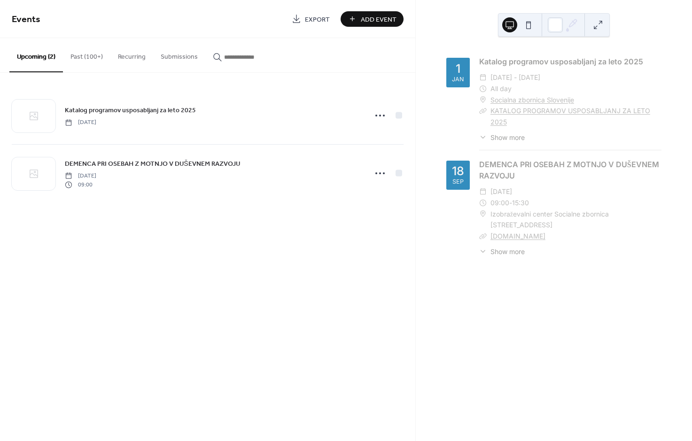  Describe the element at coordinates (521, 203) in the screenshot. I see `span: 15:30` at that location.